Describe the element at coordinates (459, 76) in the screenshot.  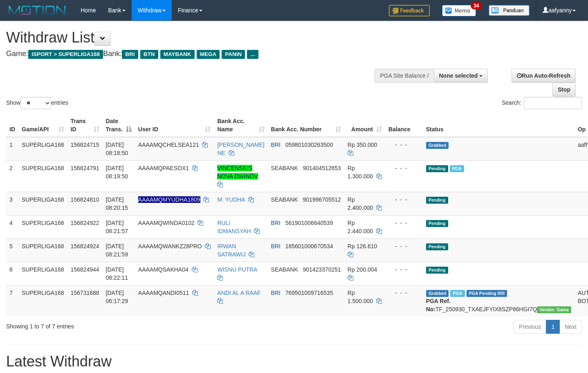
I see `span: None selected` at that location.